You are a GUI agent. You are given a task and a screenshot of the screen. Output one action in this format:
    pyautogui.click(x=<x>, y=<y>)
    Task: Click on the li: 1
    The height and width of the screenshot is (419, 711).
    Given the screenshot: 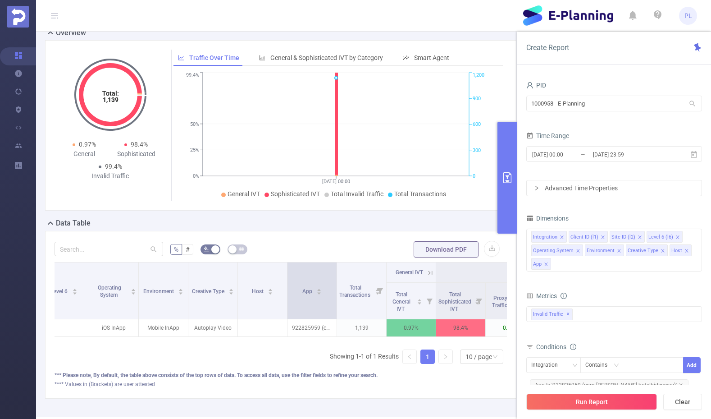 What is the action you would take?
    pyautogui.click(x=428, y=356)
    